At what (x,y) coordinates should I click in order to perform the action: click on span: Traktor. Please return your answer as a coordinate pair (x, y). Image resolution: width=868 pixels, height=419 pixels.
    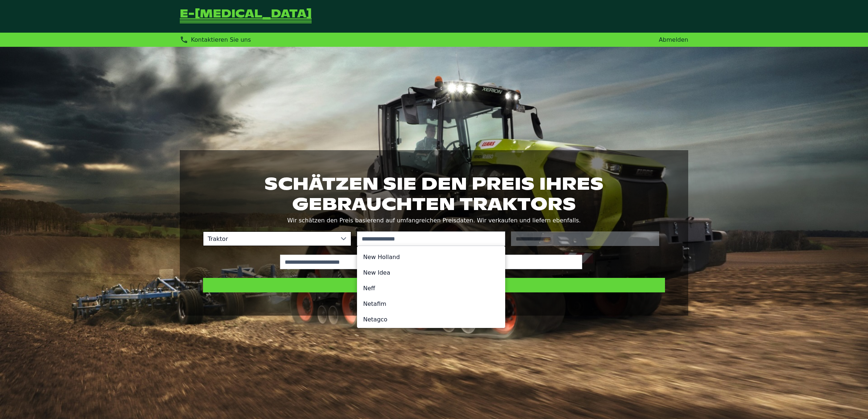
    Looking at the image, I should click on (269, 239).